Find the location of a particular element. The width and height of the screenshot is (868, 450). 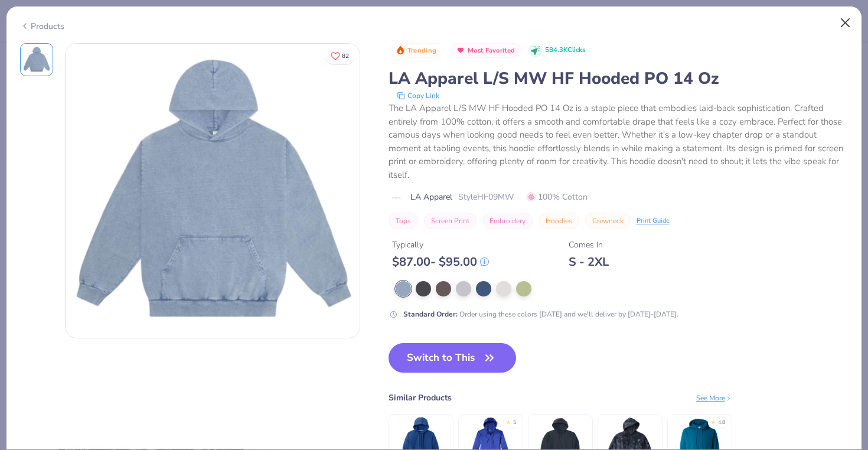

div: S - 2XL is located at coordinates (589, 261).